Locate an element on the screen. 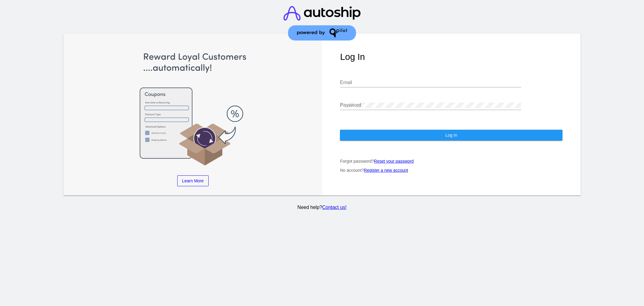 The width and height of the screenshot is (644, 306). span: Log In is located at coordinates (452, 135).